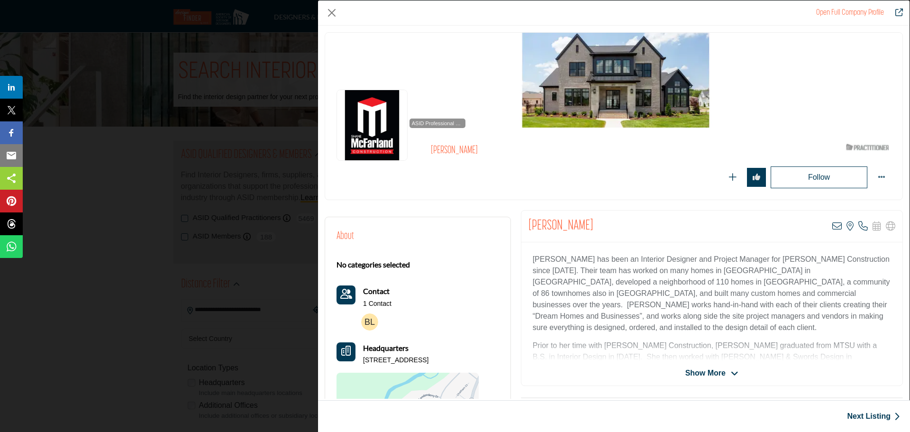  I want to click on button: Contact-Employee Icon, so click(346, 295).